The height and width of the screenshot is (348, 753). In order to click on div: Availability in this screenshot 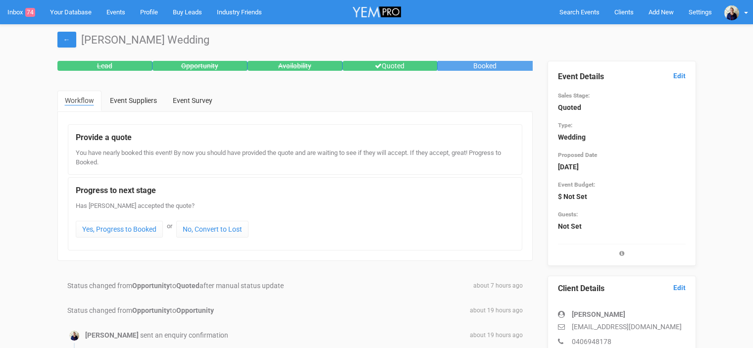, I will do `click(295, 66)`.